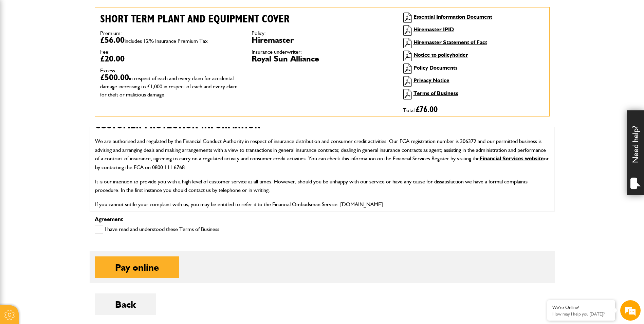 The image size is (644, 324). What do you see at coordinates (435, 68) in the screenshot?
I see `a: Policy Documents` at bounding box center [435, 68].